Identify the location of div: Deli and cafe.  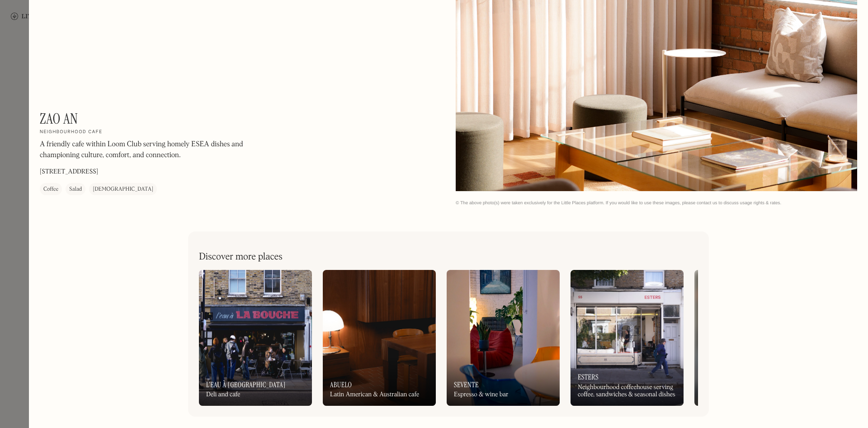
(224, 394).